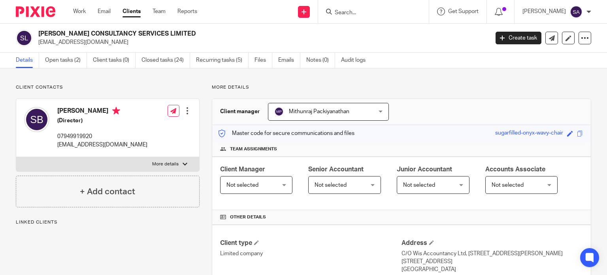 This screenshot has width=607, height=275. I want to click on span: Senior Accountant, so click(336, 169).